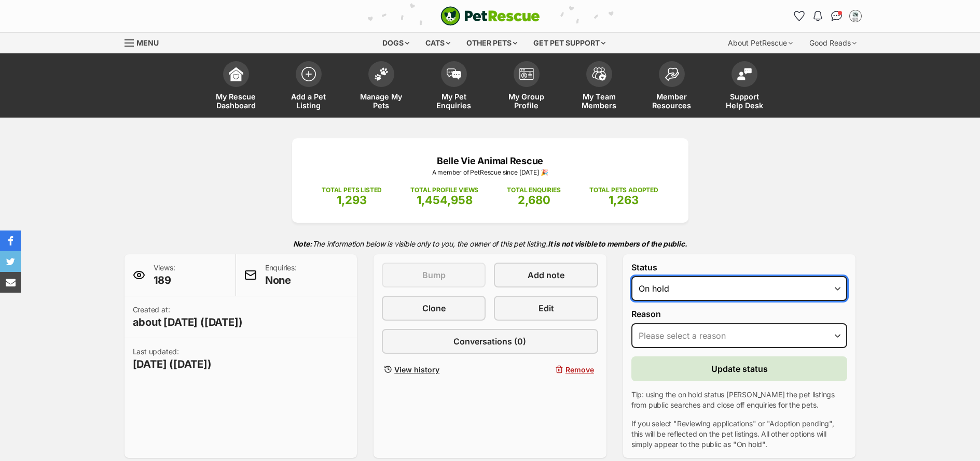 This screenshot has width=980, height=461. I want to click on button: Bump, so click(433, 275).